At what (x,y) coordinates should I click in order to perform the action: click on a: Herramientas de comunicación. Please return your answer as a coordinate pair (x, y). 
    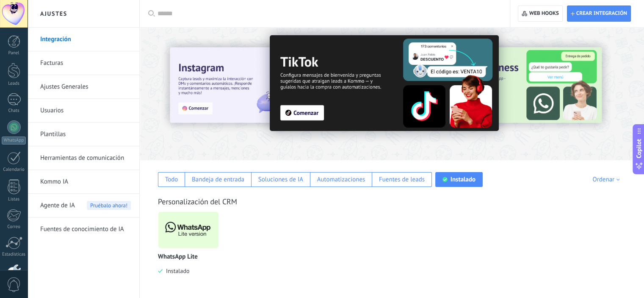
    Looking at the image, I should click on (86, 158).